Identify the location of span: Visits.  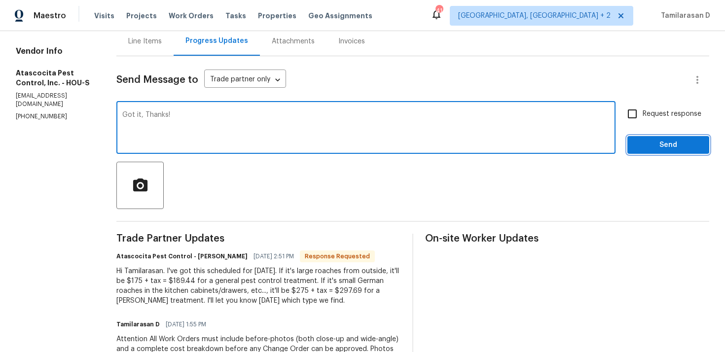
(104, 16).